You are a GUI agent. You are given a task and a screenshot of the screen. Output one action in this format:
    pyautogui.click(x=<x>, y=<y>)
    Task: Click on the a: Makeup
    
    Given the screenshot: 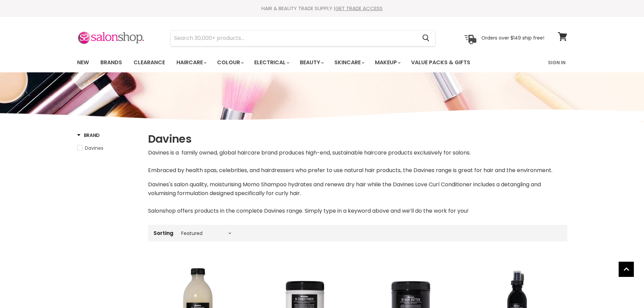 What is the action you would take?
    pyautogui.click(x=387, y=63)
    